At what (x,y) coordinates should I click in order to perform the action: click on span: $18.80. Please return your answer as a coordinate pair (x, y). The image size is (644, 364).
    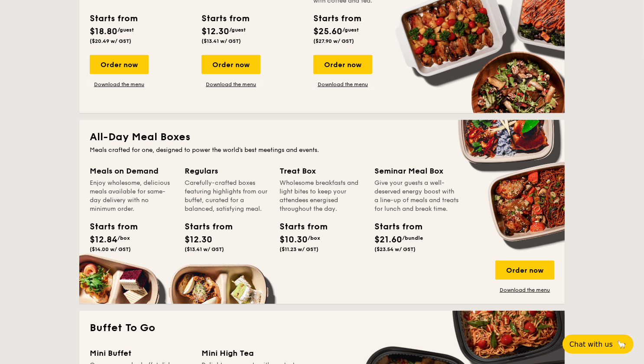
    Looking at the image, I should click on (103, 32).